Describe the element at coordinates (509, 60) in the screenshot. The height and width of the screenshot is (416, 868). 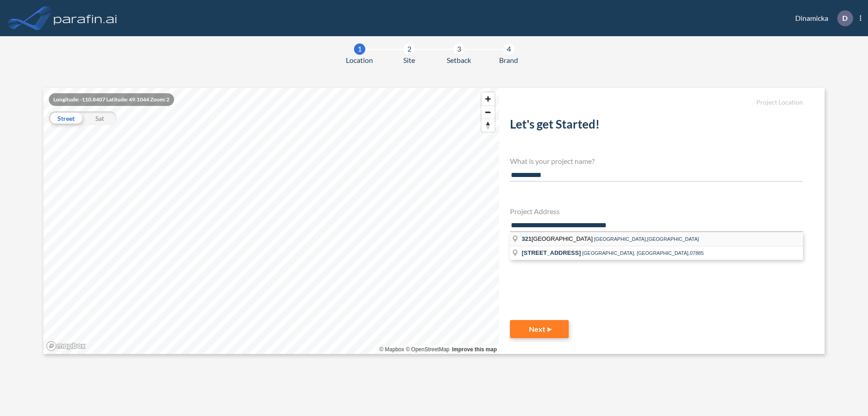
I see `span: Brand` at that location.